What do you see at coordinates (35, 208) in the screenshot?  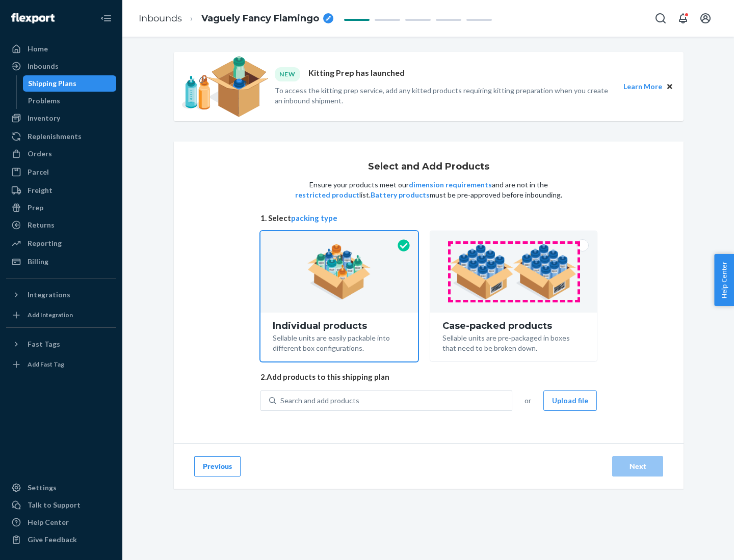 I see `div: Prep` at bounding box center [35, 208].